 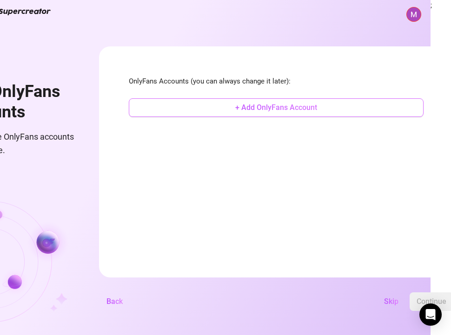 What do you see at coordinates (276, 82) in the screenshot?
I see `span: OnlyFans Accounts (you can always change it later):` at bounding box center [276, 82].